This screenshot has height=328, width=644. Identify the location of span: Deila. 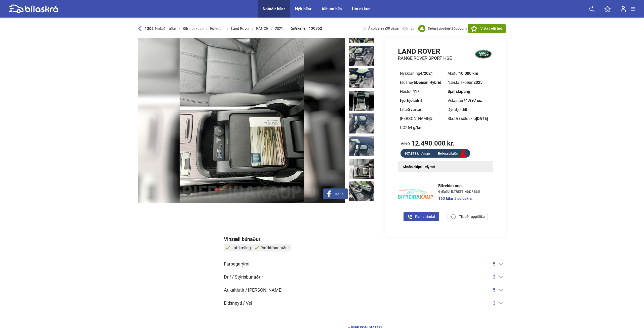
(339, 194).